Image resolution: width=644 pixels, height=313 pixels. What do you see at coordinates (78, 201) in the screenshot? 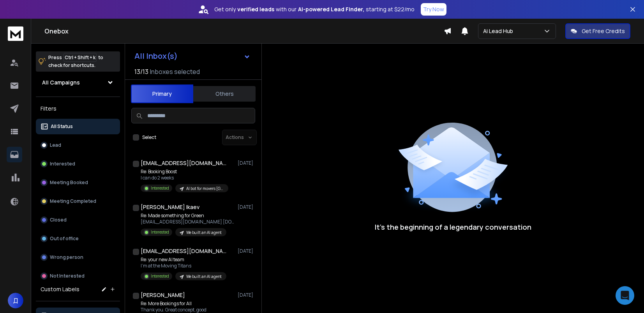
I see `button: Meeting Completed` at bounding box center [78, 201].